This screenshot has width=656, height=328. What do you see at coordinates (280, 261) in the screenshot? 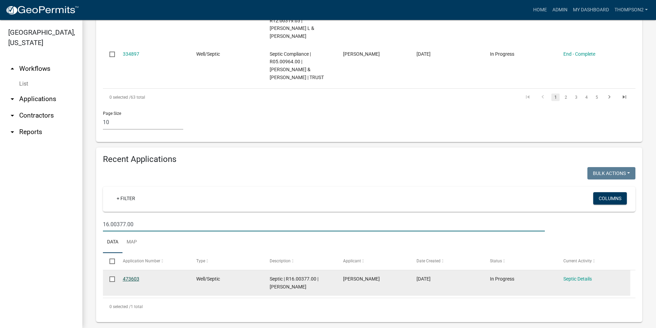
I see `span: Description` at bounding box center [280, 261].